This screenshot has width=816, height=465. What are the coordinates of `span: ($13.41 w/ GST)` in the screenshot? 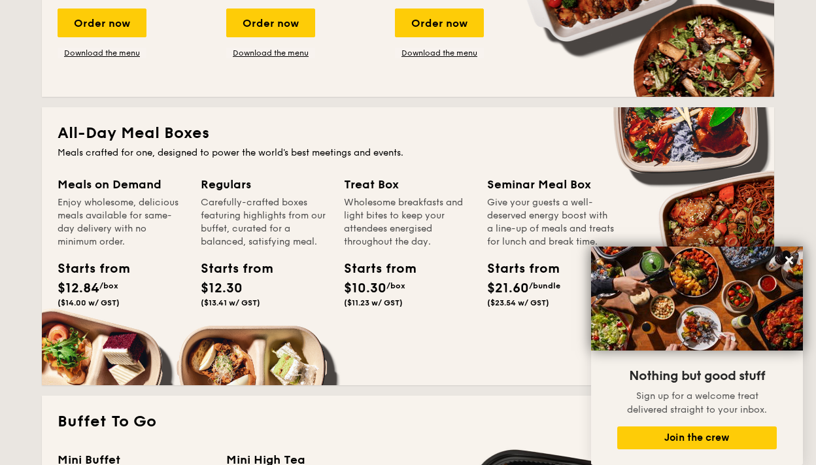 It's located at (230, 303).